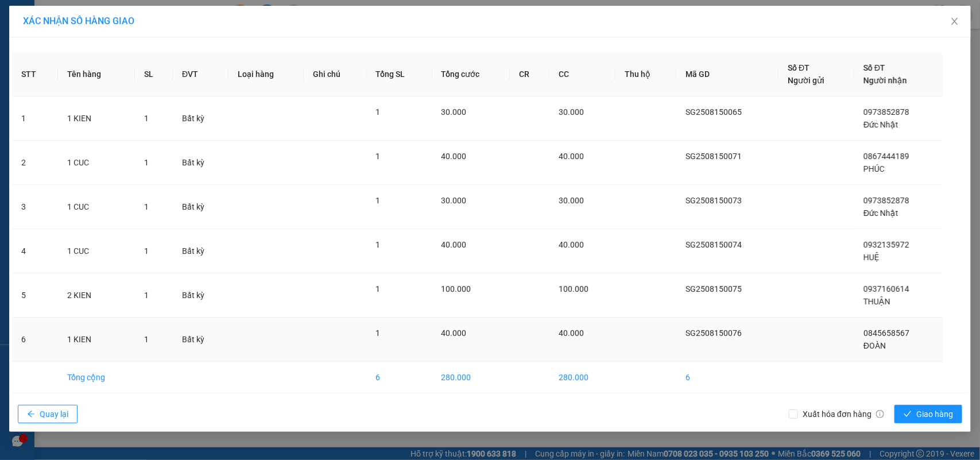 The height and width of the screenshot is (460, 980). What do you see at coordinates (881, 414) in the screenshot?
I see `span: info-circle` at bounding box center [881, 414].